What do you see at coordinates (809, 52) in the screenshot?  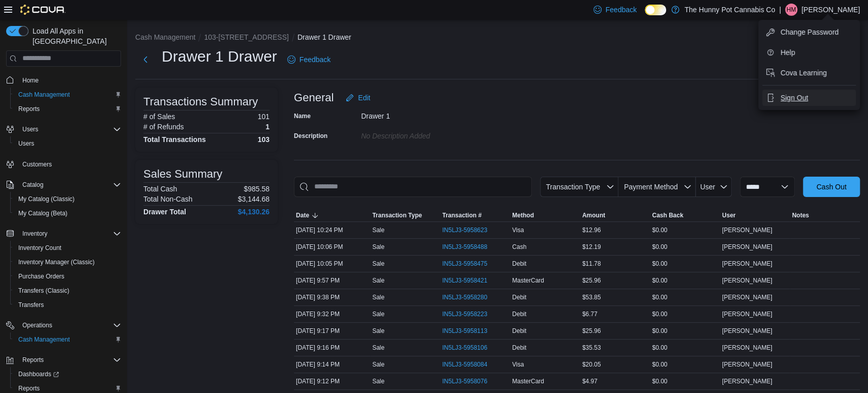 I see `button: Help` at bounding box center [809, 52].